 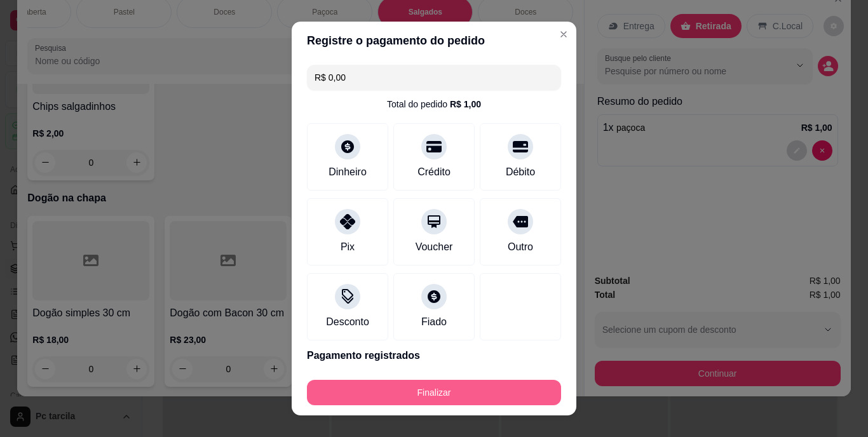 I want to click on div: Total do pedido, so click(x=434, y=104).